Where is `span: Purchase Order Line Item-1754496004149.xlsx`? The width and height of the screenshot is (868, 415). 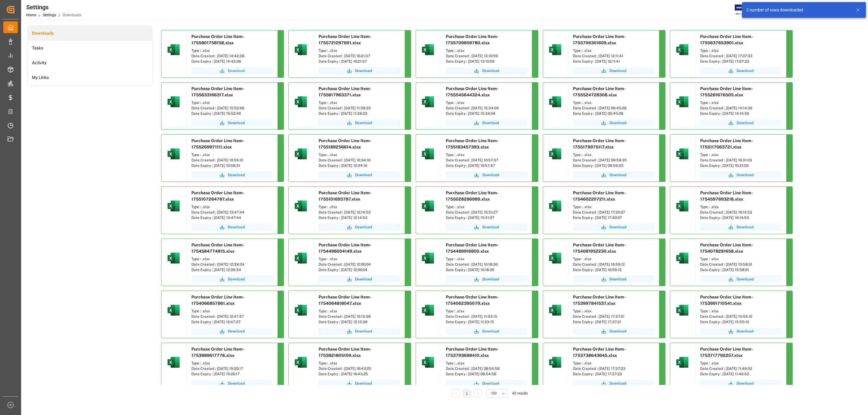
span: Purchase Order Line Item-1754496004149.xlsx is located at coordinates (345, 248).